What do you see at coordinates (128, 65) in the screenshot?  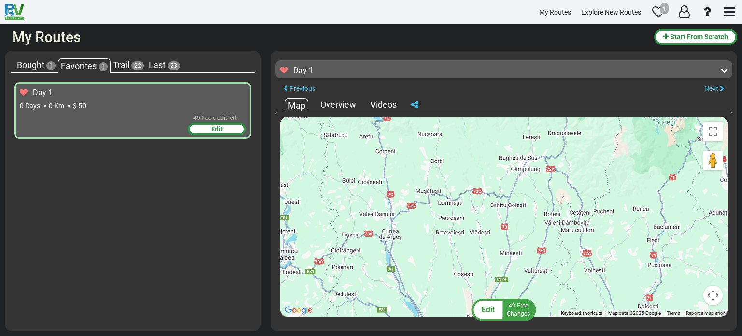 I see `div: Trail 22` at bounding box center [128, 65].